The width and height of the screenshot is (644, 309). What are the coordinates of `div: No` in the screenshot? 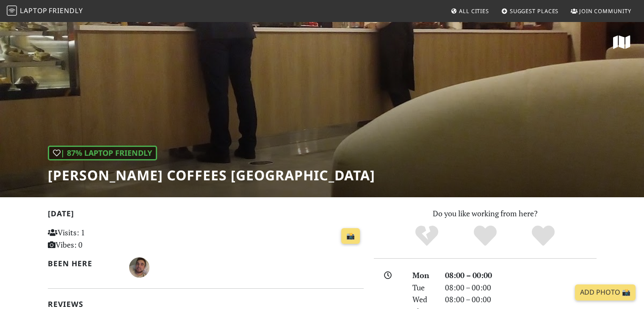 It's located at (427, 236).